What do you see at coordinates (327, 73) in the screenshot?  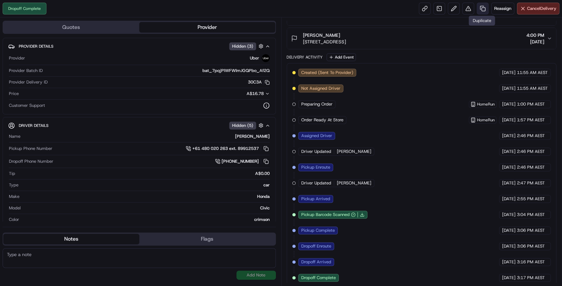 I see `span: Created (Sent To Provider)` at bounding box center [327, 73].